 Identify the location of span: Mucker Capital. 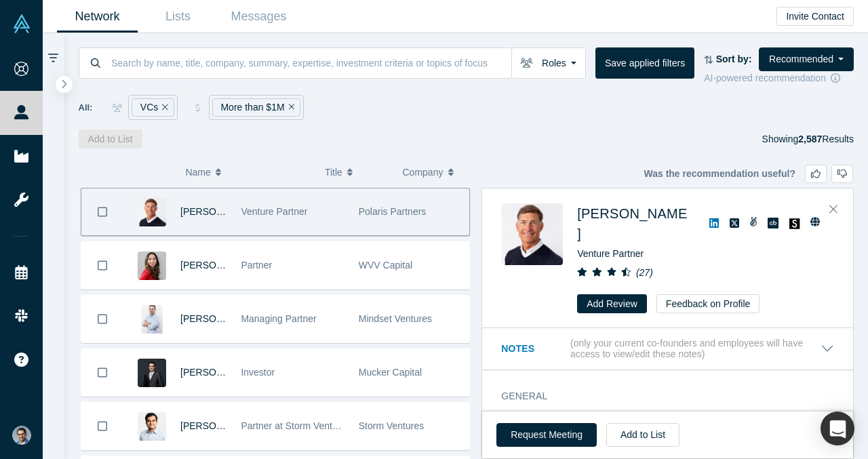
(390, 372).